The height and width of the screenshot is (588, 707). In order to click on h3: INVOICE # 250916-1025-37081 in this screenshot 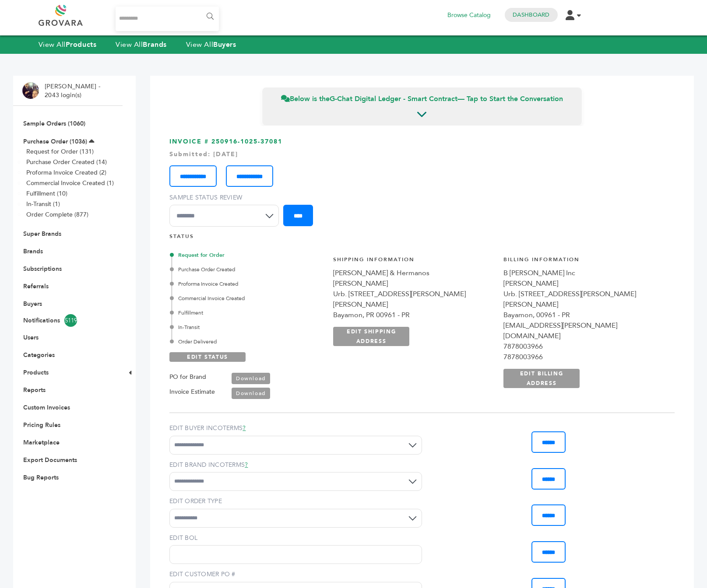, I will do `click(422, 185)`.